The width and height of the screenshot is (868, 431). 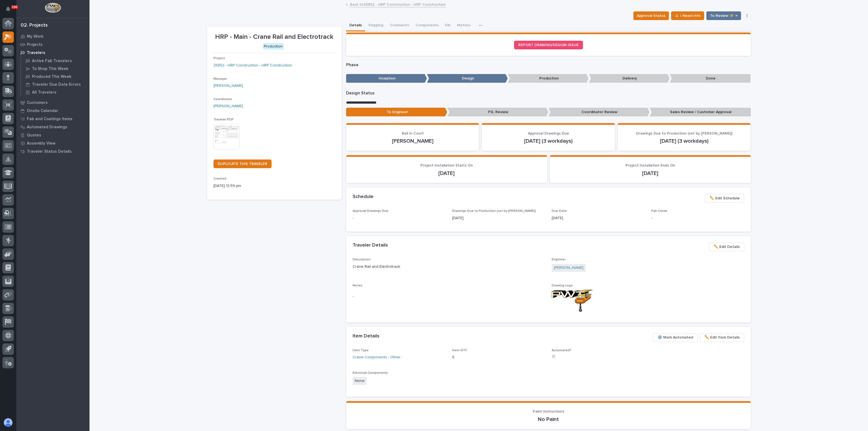 What do you see at coordinates (688, 16) in the screenshot?
I see `span: ⏳ I Need Info` at bounding box center [688, 16].